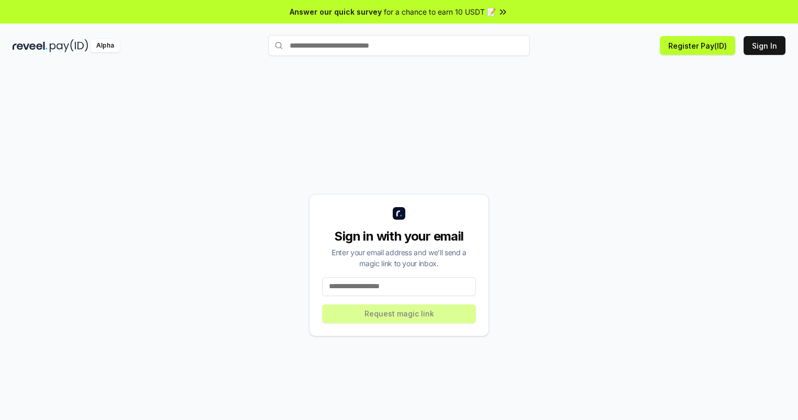 The width and height of the screenshot is (798, 420). Describe the element at coordinates (30, 45) in the screenshot. I see `img: reveel_dark` at that location.